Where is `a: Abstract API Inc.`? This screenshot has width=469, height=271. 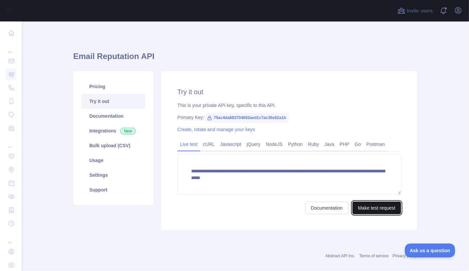 a: Abstract API Inc. is located at coordinates (340, 256).